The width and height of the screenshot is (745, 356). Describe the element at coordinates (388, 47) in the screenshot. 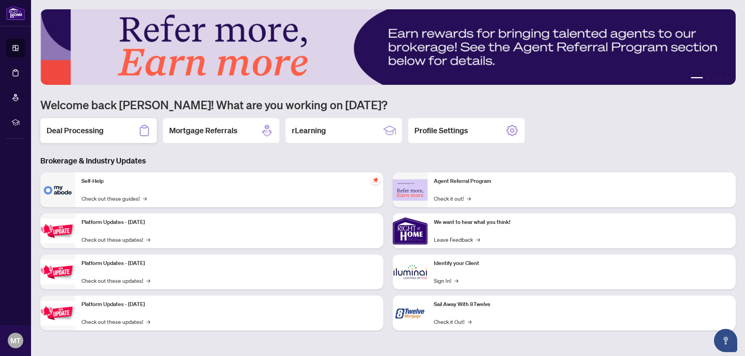

I see `img: Slide 0` at that location.